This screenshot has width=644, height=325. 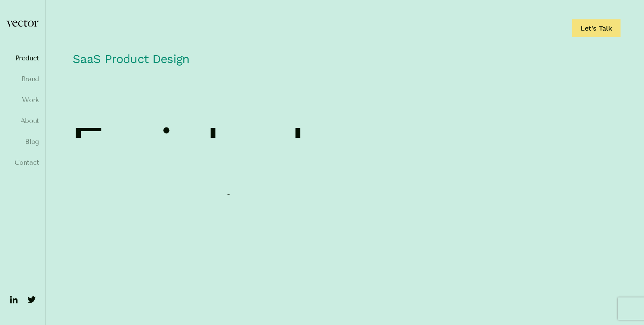 I want to click on h1: SaaS Product Design, so click(x=345, y=60).